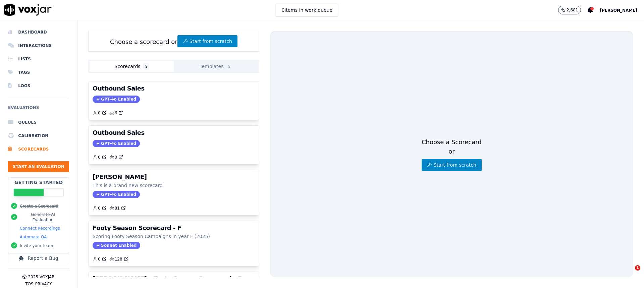  I want to click on a: 128, so click(119, 259).